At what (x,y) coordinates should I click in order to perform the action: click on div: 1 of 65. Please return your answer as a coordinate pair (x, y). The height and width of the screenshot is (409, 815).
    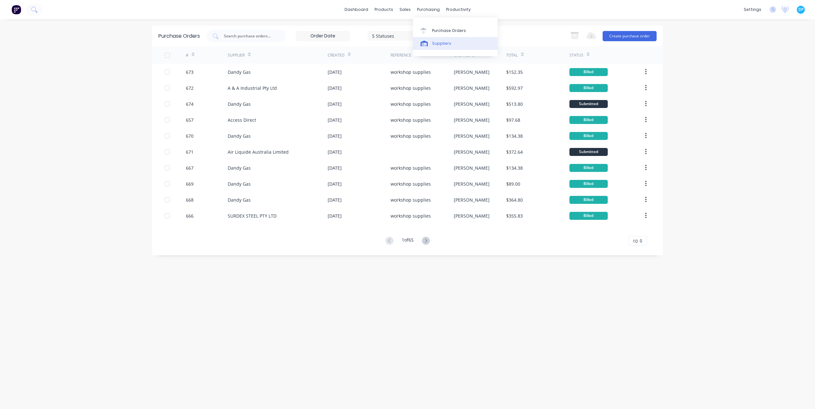
    Looking at the image, I should click on (408, 241).